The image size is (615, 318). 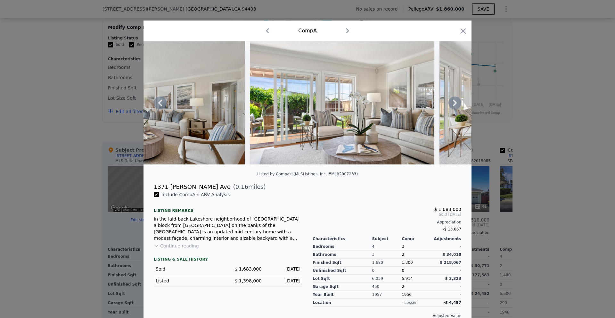 I want to click on div: Bathrooms, so click(x=342, y=254).